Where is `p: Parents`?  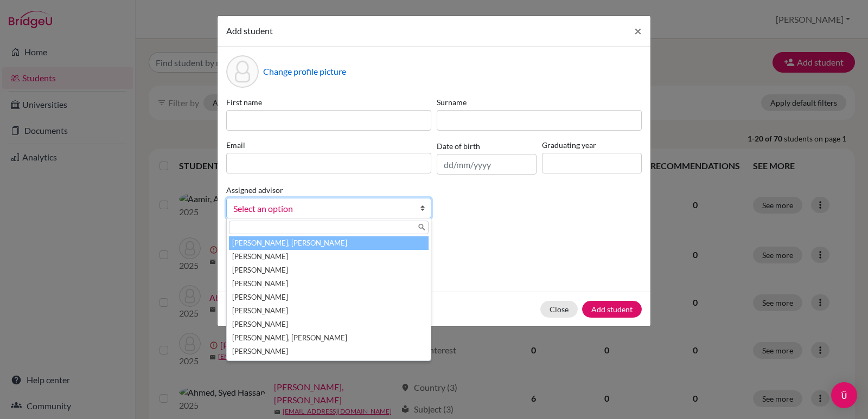 p: Parents is located at coordinates (434, 242).